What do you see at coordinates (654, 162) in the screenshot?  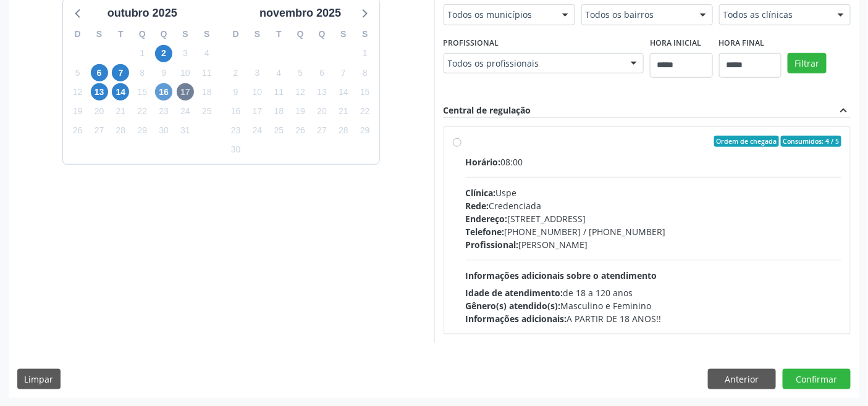 I see `div: 08:00` at bounding box center [654, 162].